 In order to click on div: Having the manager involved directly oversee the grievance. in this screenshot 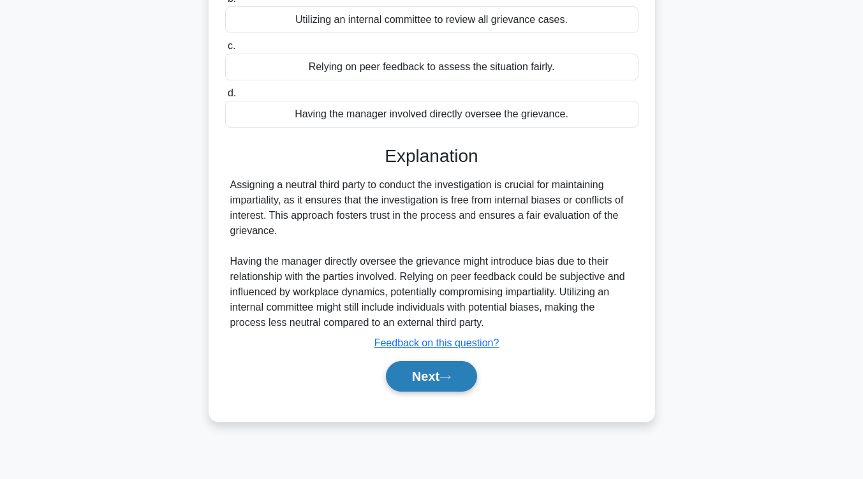, I will do `click(432, 114)`.